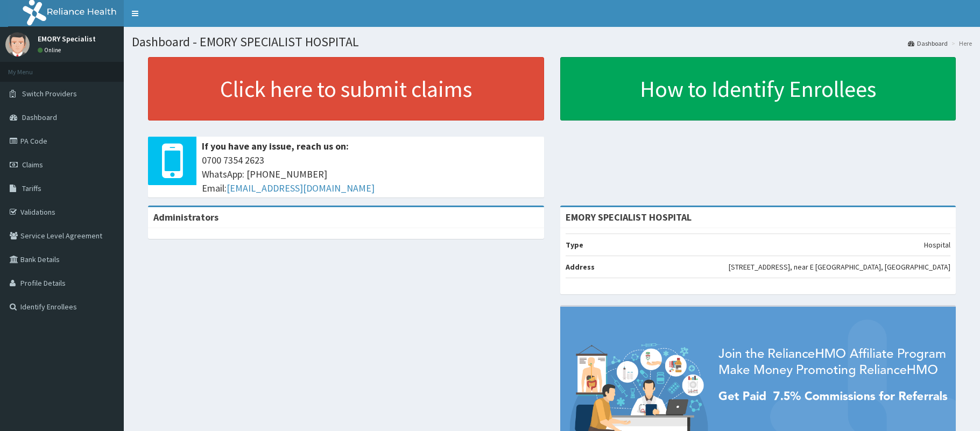  Describe the element at coordinates (33, 164) in the screenshot. I see `span: Claims` at that location.